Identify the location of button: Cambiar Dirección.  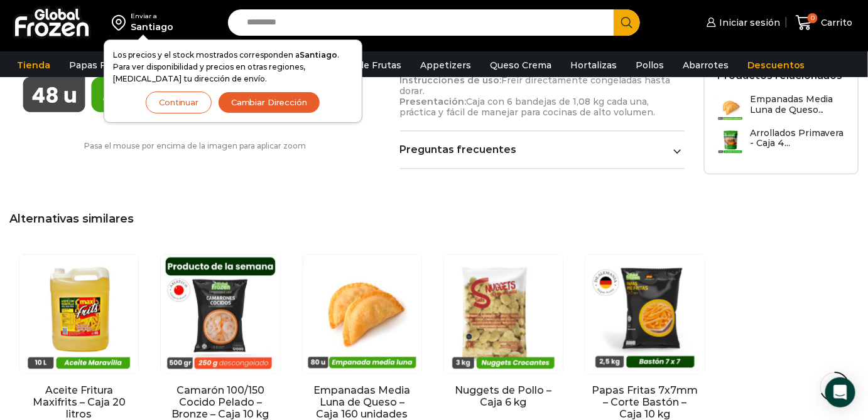
(269, 102).